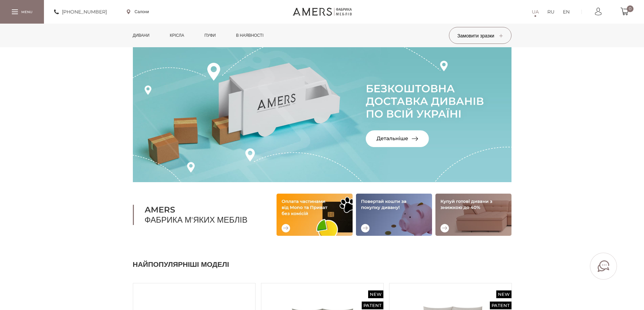  Describe the element at coordinates (480, 36) in the screenshot. I see `span: Замовити зразки` at that location.